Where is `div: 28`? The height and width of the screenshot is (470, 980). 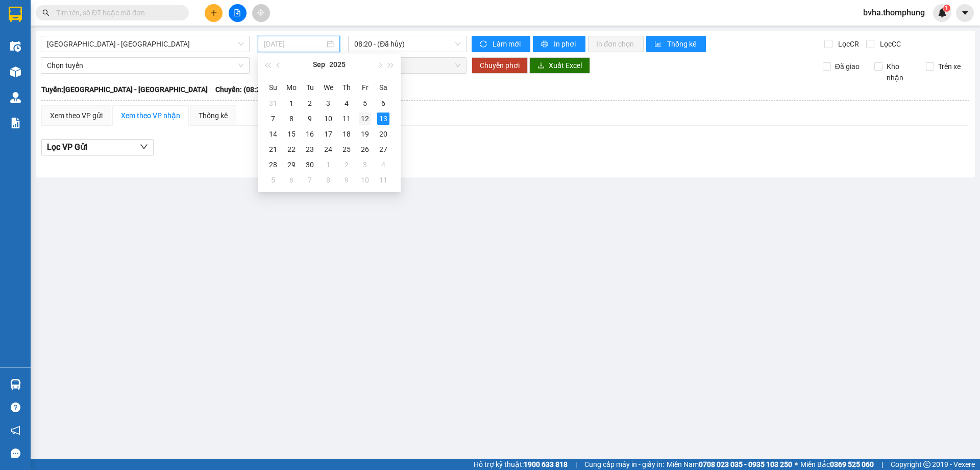
div: 28 is located at coordinates (273, 165).